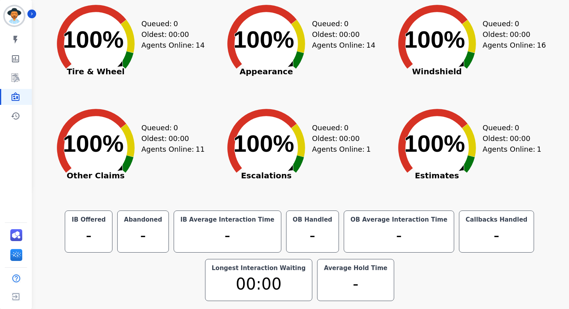 This screenshot has width=569, height=309. What do you see at coordinates (96, 72) in the screenshot?
I see `span: Tire & Wheel` at bounding box center [96, 72].